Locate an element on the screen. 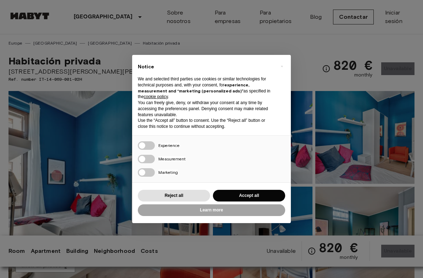 This screenshot has height=278, width=423. span: Marketing is located at coordinates (168, 172).